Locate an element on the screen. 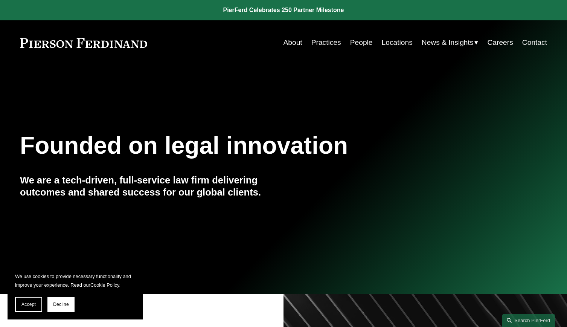  a: folder dropdown is located at coordinates (450, 43).